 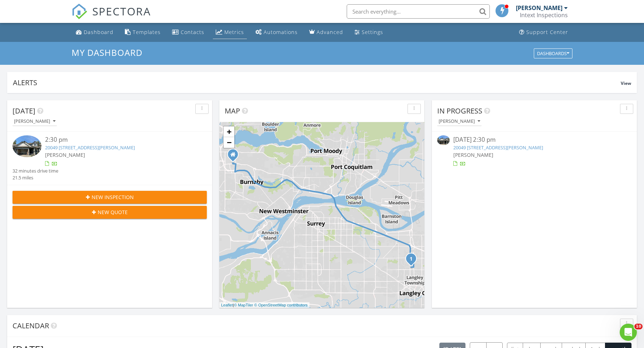 What do you see at coordinates (411, 259) in the screenshot?
I see `i: 1` at bounding box center [411, 259].